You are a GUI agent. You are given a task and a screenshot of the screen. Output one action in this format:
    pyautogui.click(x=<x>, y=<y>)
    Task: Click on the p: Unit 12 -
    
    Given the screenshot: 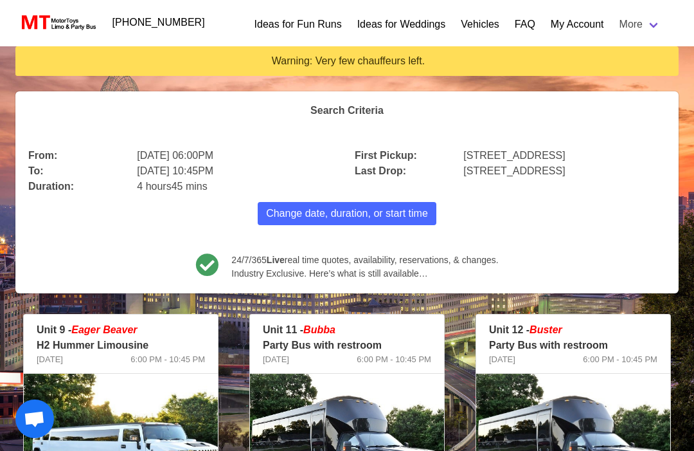 What is the action you would take?
    pyautogui.click(x=573, y=330)
    